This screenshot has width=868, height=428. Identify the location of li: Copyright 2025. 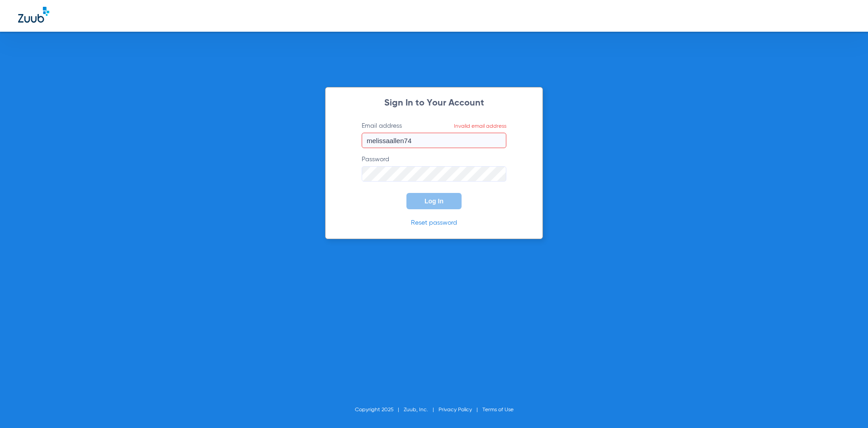
(379, 410).